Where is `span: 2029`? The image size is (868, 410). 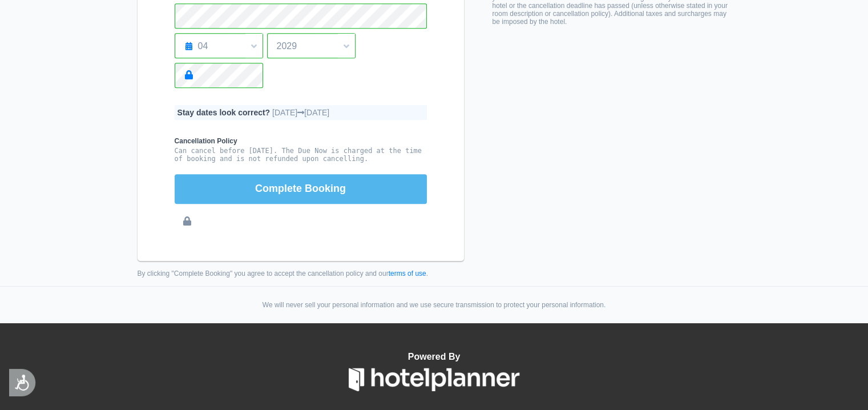 span: 2029 is located at coordinates (311, 46).